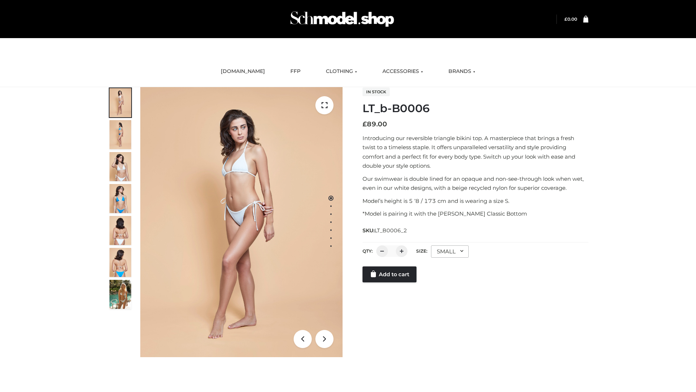 The height and width of the screenshot is (392, 696). Describe the element at coordinates (342, 71) in the screenshot. I see `a: CLOTHING` at that location.